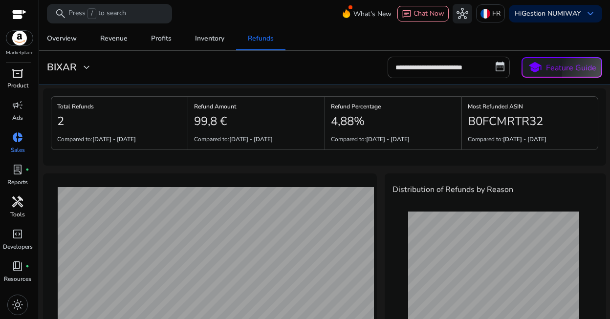  I want to click on div: Profits, so click(161, 39).